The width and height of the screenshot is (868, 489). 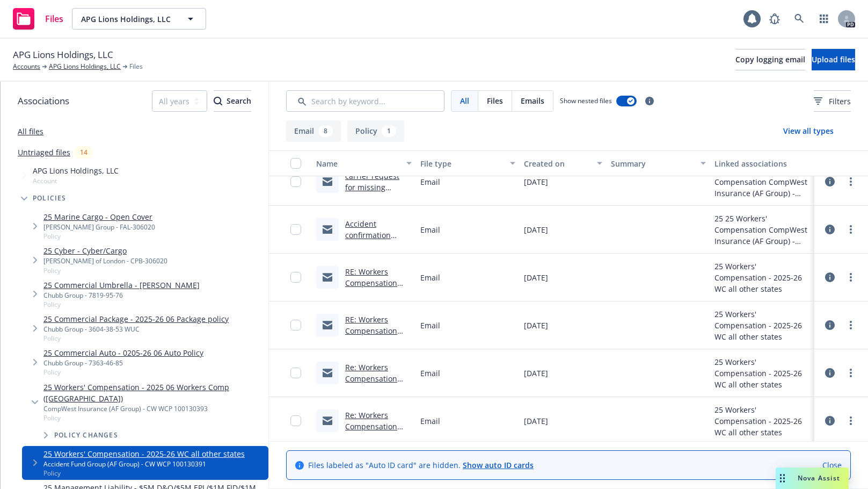 I want to click on span: Files labeled as "Auto ID card" are hidden., so click(x=421, y=465).